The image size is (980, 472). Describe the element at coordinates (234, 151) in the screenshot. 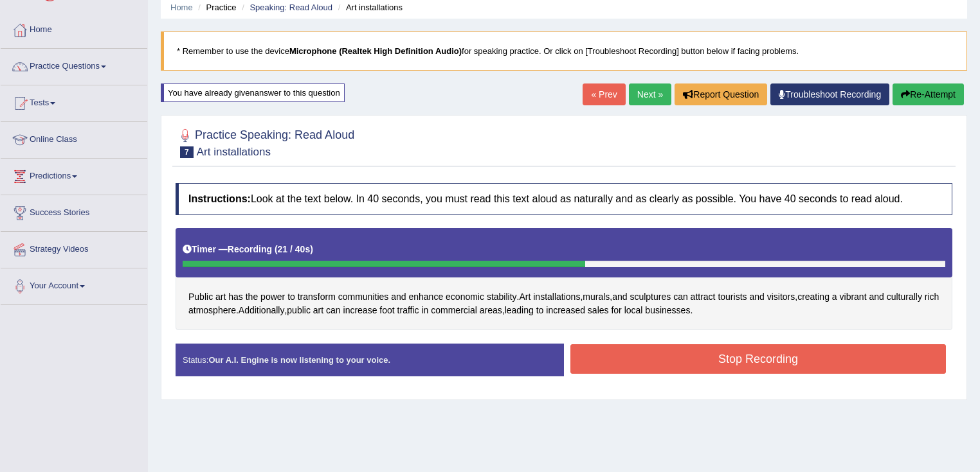

I see `small: Art installations` at that location.